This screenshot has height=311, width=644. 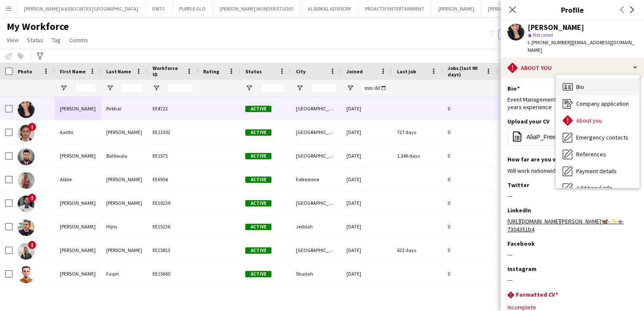 What do you see at coordinates (354, 72) in the screenshot?
I see `span: Joined` at bounding box center [354, 72].